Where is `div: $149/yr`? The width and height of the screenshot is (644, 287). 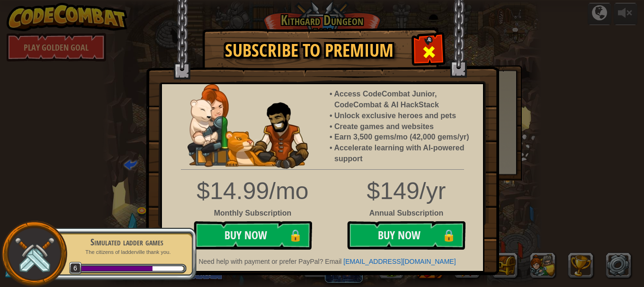
div: $149/yr is located at coordinates (322, 191).